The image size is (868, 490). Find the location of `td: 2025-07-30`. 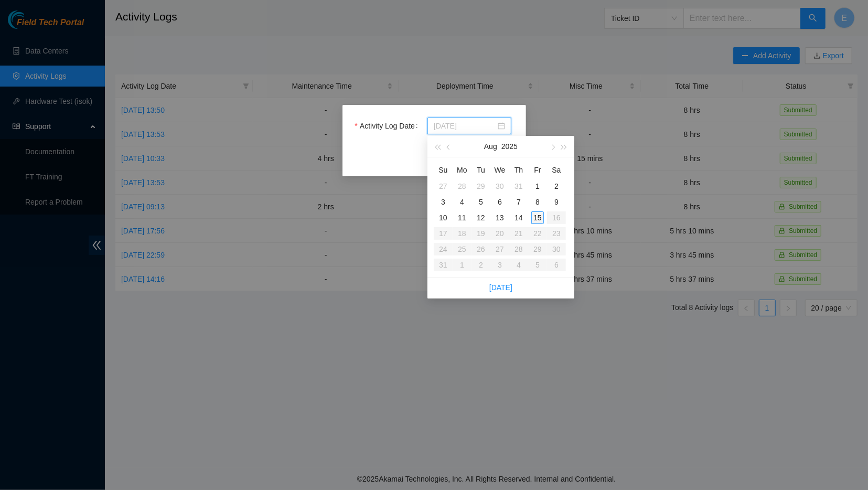

td: 2025-07-30 is located at coordinates (500, 186).